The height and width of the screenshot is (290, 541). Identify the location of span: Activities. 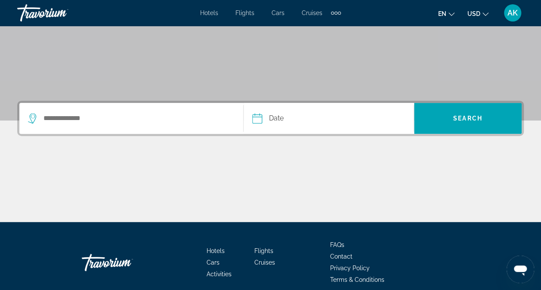
(219, 274).